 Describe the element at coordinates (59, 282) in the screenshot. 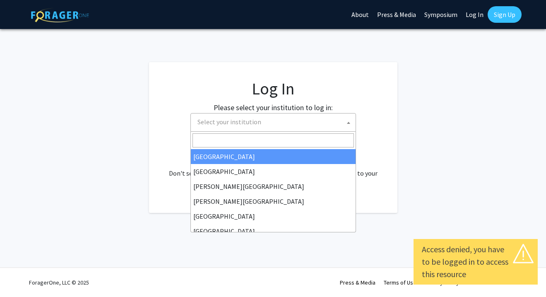

I see `div: ForagerOne, LLC © 2025` at that location.